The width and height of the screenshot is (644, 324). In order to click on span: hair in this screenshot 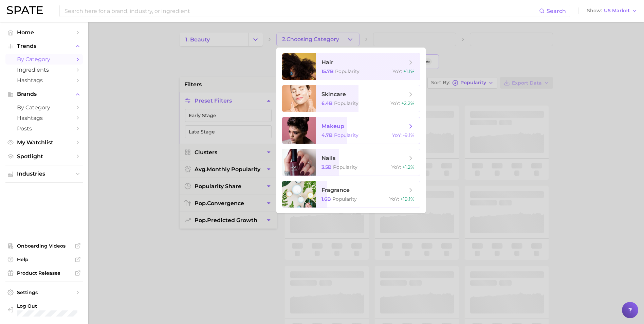, I will do `click(327, 62)`.